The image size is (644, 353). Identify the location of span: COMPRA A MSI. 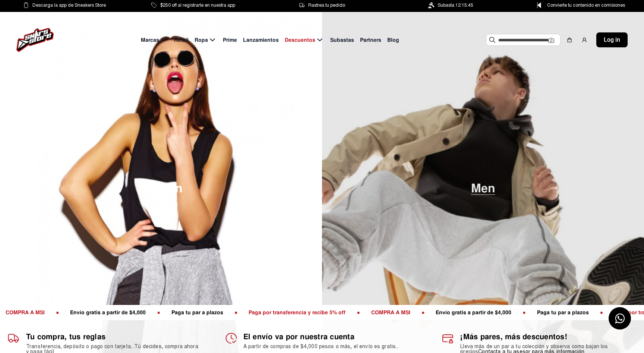
(311, 312).